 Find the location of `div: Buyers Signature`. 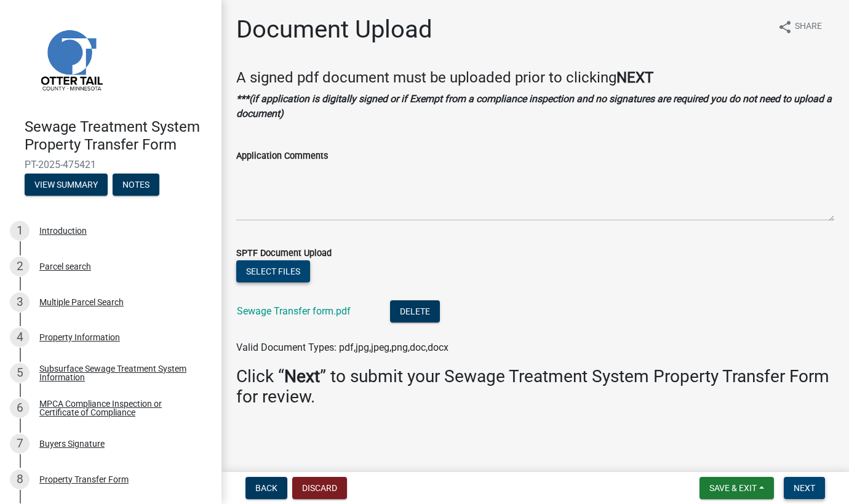

div: Buyers Signature is located at coordinates (72, 444).